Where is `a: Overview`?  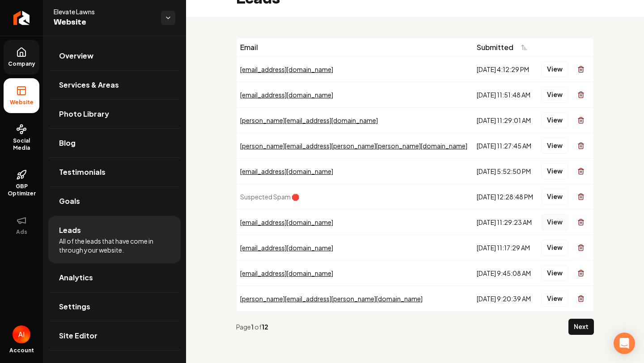 a: Overview is located at coordinates (114, 56).